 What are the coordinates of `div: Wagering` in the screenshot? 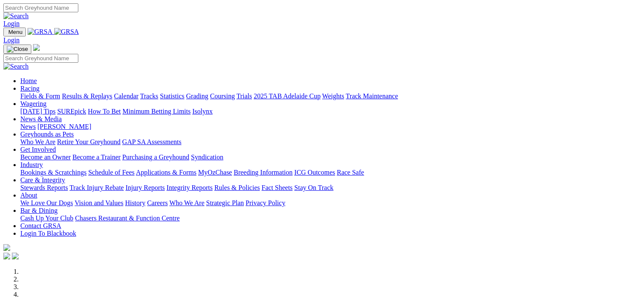 It's located at (330, 112).